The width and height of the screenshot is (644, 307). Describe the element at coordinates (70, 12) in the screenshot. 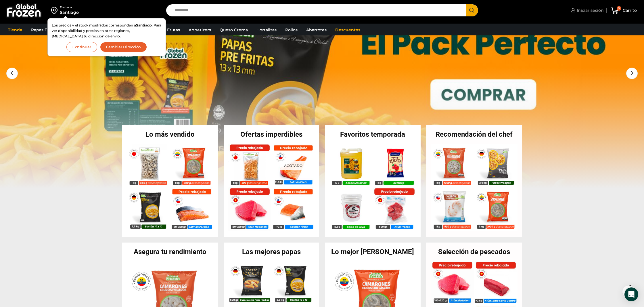

I see `div: Santiago` at that location.